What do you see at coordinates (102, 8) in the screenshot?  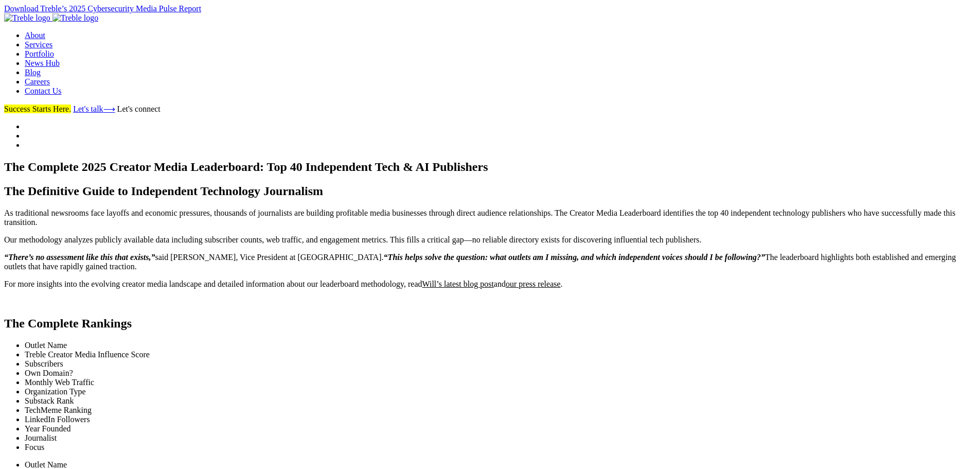 I see `a: Download Treble’s 2025 Cybersecurity Media Pulse Report` at bounding box center [102, 8].